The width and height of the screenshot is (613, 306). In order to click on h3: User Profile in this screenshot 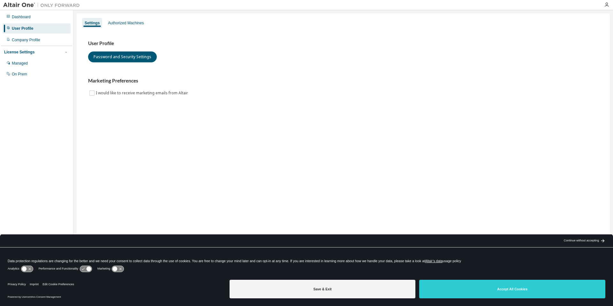, I will do `click(343, 43)`.